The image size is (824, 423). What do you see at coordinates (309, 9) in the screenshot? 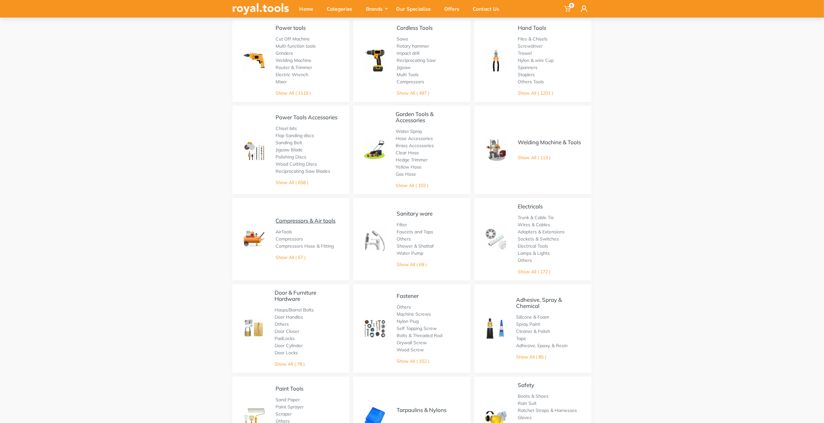
I see `div: Home` at bounding box center [309, 9].